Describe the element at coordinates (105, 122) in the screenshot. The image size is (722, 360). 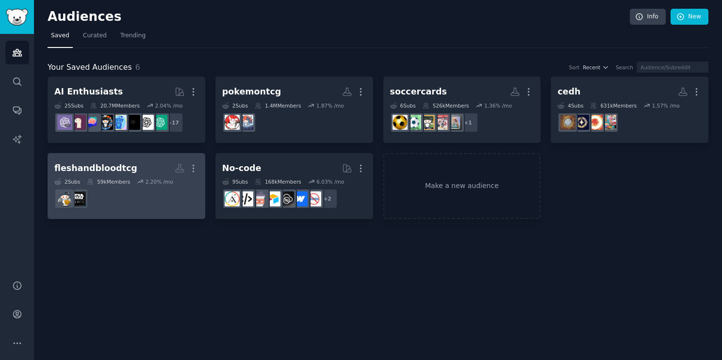
I see `img: aiArt` at that location.